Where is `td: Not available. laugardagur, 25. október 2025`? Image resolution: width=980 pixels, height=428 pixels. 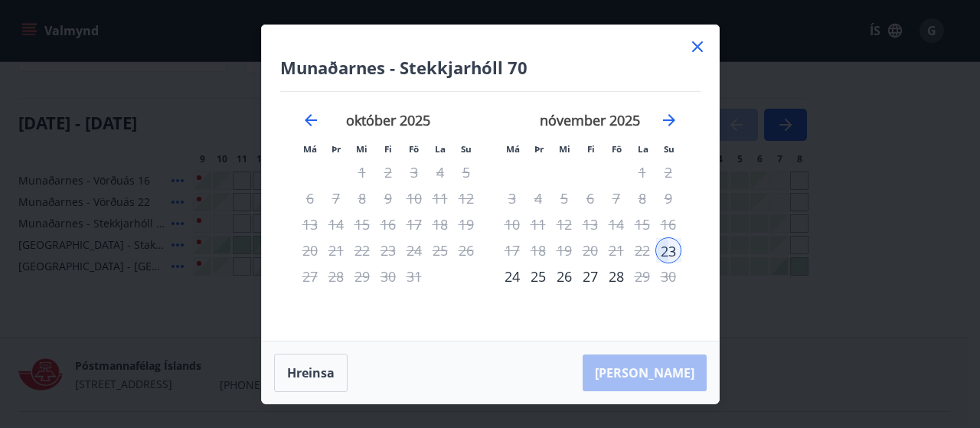 td: Not available. laugardagur, 25. október 2025 is located at coordinates (440, 250).